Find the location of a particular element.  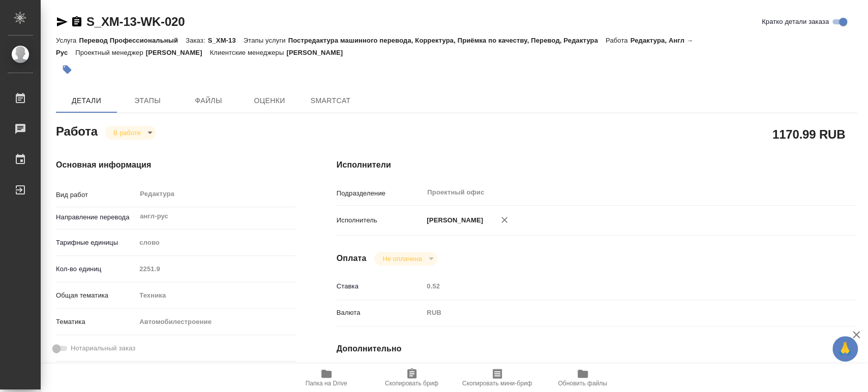

h4: Оплата is located at coordinates (351, 259).